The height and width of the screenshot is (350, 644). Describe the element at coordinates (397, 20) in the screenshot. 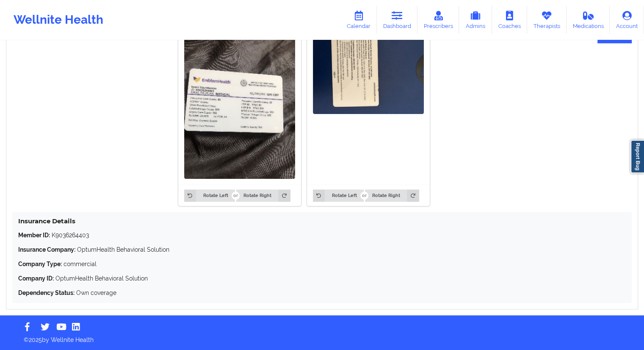

I see `a: Dashboard` at that location.